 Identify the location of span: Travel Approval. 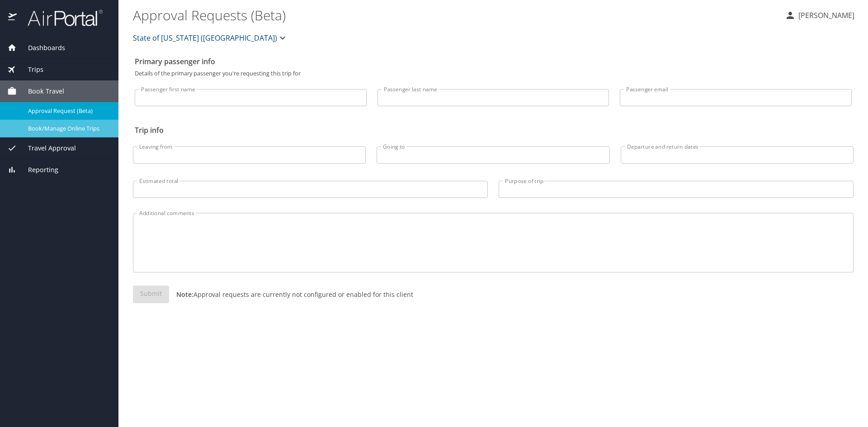
(46, 148).